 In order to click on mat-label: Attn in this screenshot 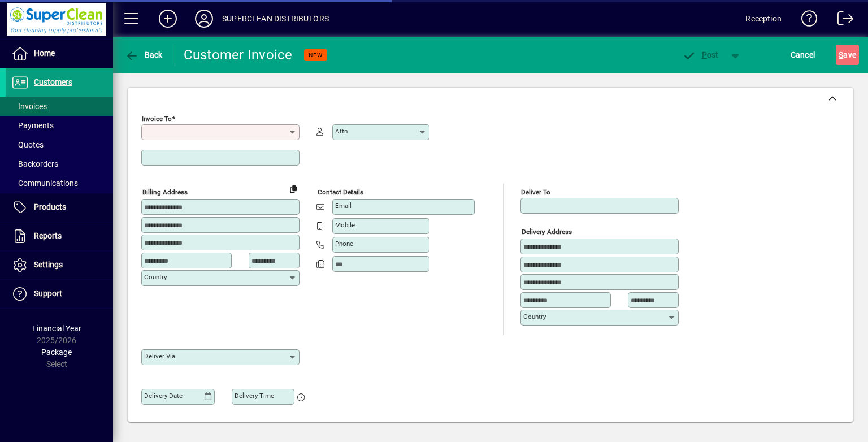, I will do `click(341, 131)`.